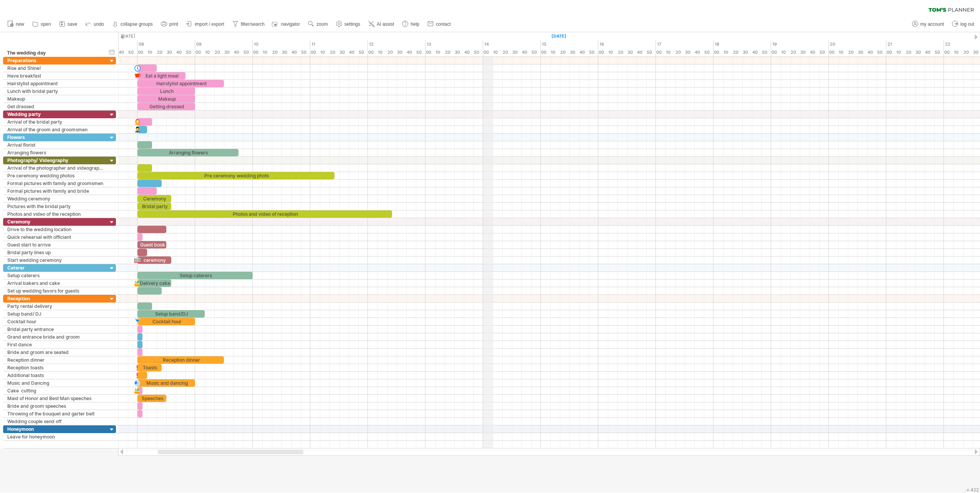  What do you see at coordinates (55, 60) in the screenshot?
I see `div: Preparations` at bounding box center [55, 60].